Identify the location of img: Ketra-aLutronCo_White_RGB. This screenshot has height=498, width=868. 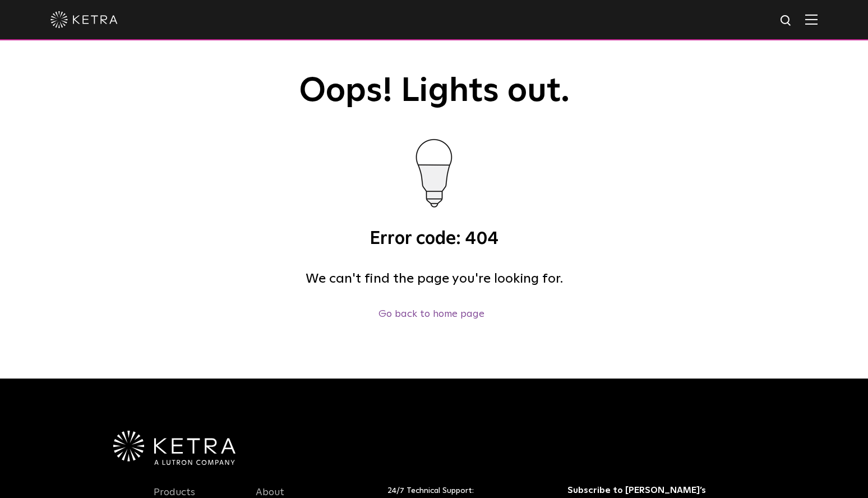
(174, 448).